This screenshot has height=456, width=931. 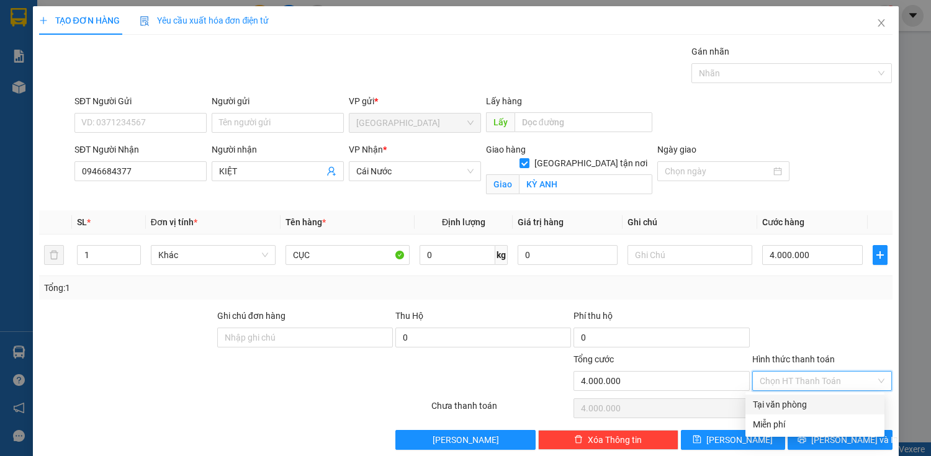 What do you see at coordinates (202, 288) in the screenshot?
I see `div: Tổng: 1` at bounding box center [202, 288].